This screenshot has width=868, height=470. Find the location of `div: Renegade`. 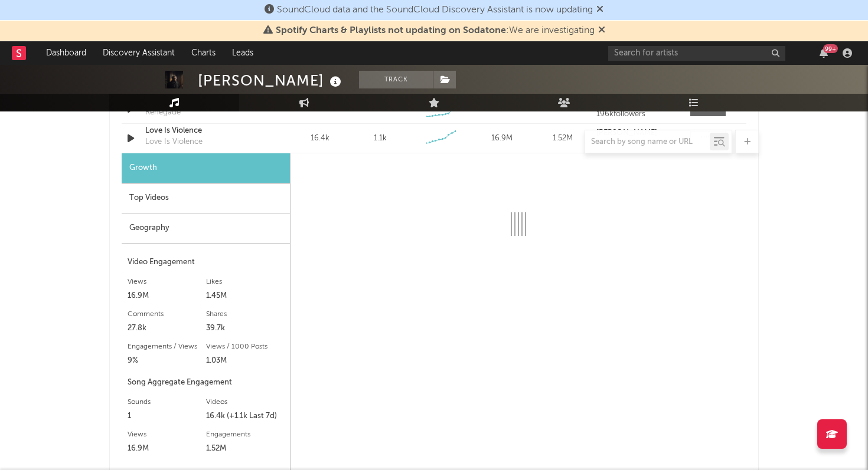

div: Renegade is located at coordinates (163, 113).